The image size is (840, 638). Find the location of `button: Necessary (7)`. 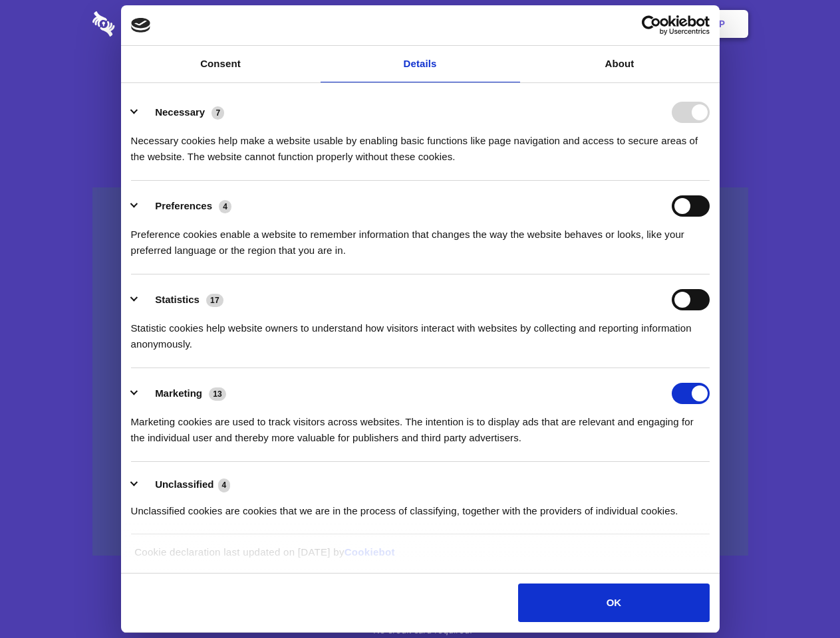

button: Necessary (7) is located at coordinates (182, 113).